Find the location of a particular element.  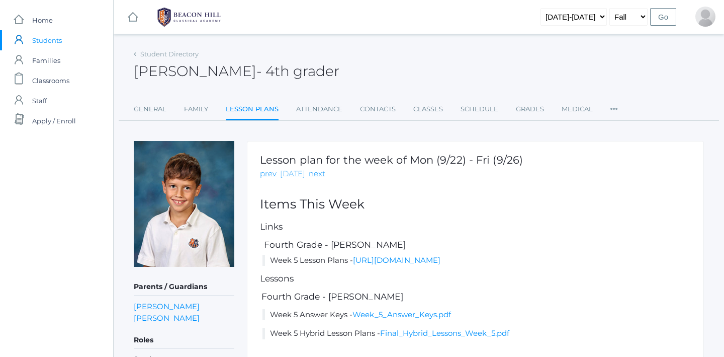

h5: Parents / Guardians is located at coordinates (184, 287).